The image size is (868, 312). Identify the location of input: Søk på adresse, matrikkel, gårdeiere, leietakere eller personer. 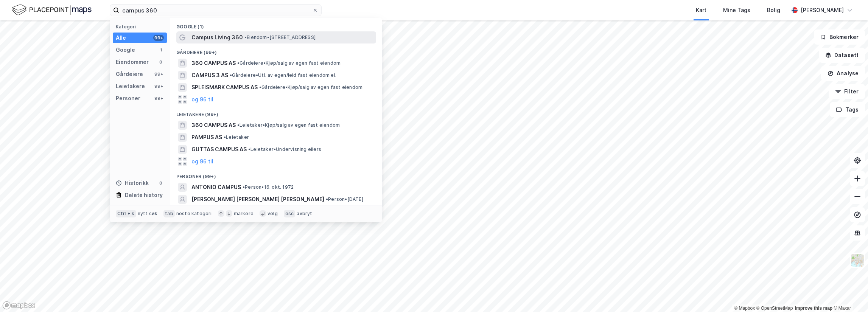
(215, 10).